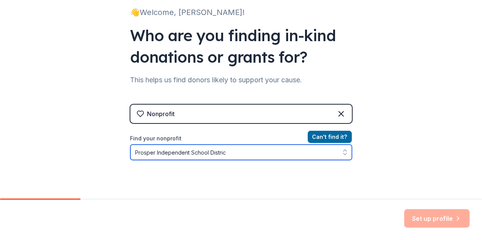  What do you see at coordinates (241, 80) in the screenshot?
I see `div: This helps us find donors likely to support your cause.` at bounding box center [241, 80].